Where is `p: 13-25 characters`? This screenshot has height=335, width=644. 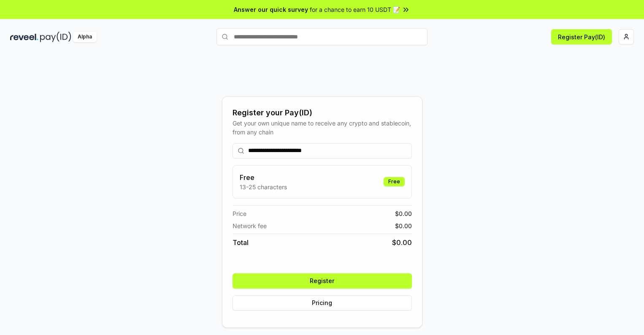
p: 13-25 characters is located at coordinates (263, 186).